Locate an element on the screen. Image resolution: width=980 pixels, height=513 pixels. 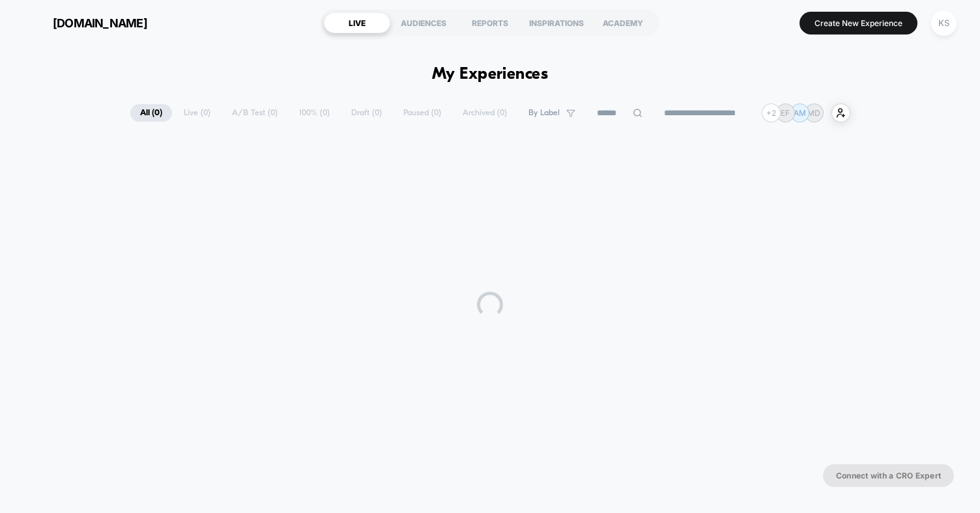
div: REPORTS is located at coordinates (490, 23).